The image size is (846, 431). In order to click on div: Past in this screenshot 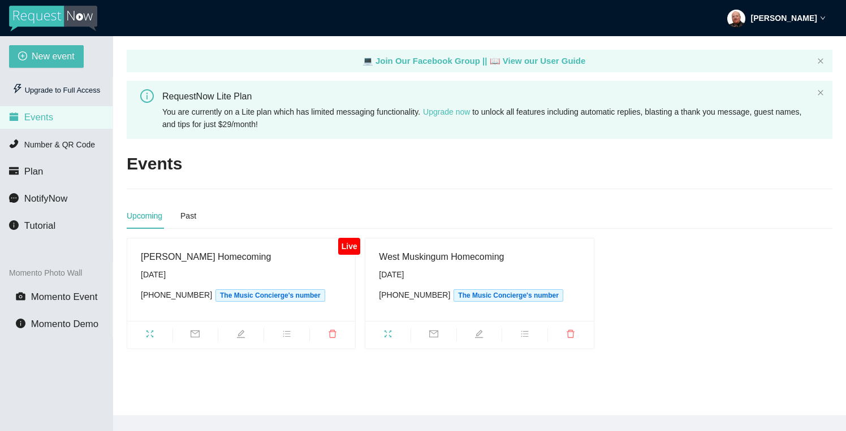, I will do `click(188, 216)`.